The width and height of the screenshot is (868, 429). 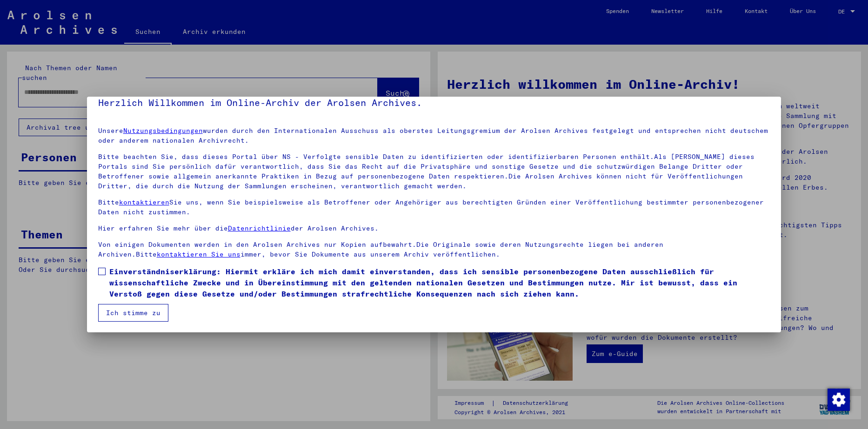 What do you see at coordinates (434, 229) in the screenshot?
I see `p: Hier erfahren Sie mehr über die der Arolsen Archives.` at bounding box center [434, 229].